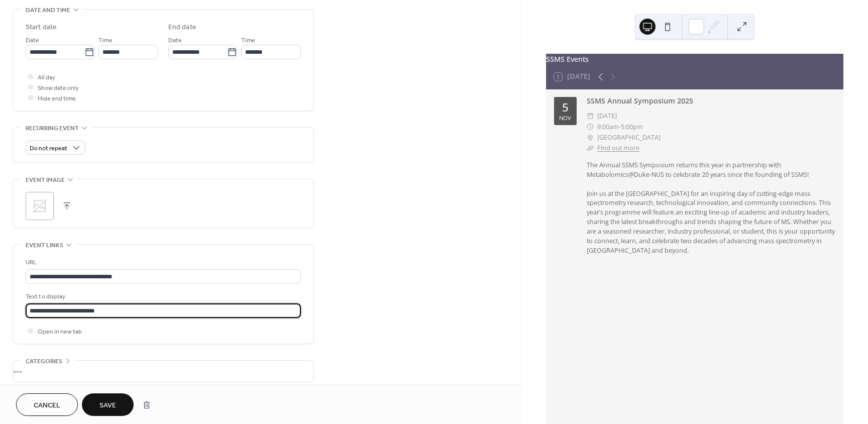  Describe the element at coordinates (162, 262) in the screenshot. I see `div: URL` at that location.